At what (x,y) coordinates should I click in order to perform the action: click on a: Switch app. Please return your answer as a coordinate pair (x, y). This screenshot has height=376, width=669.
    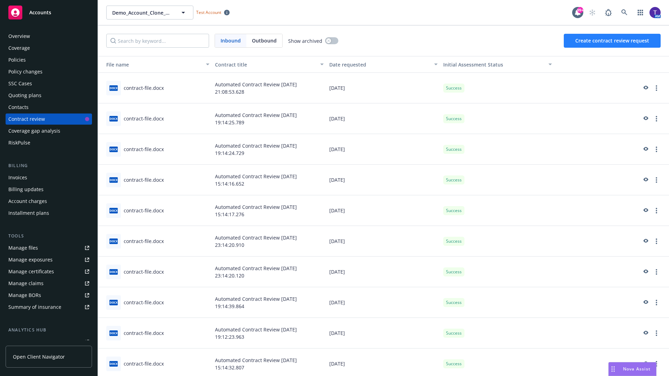
    Looking at the image, I should click on (640, 13).